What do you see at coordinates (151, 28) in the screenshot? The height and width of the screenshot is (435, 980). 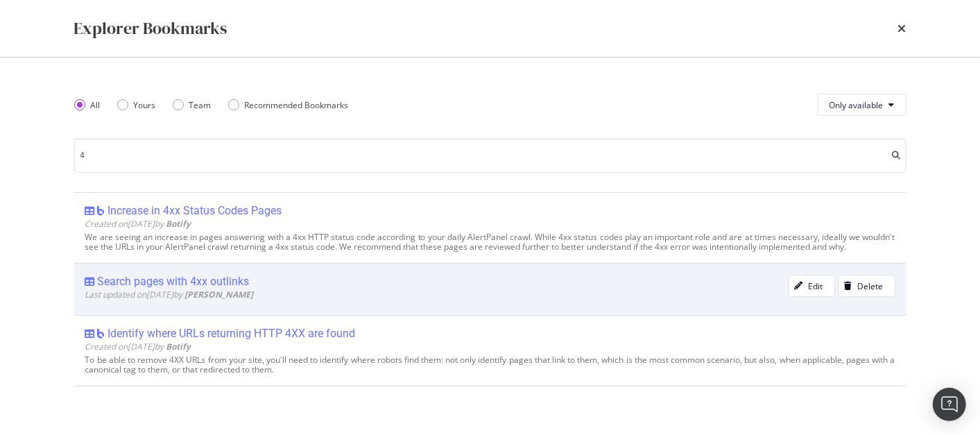 I see `div: Explorer Bookmarks` at bounding box center [151, 28].